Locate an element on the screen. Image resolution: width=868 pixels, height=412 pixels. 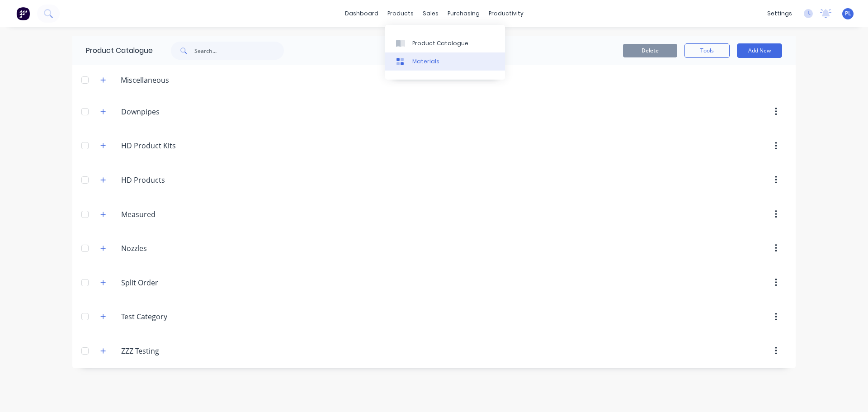
a: dashboard is located at coordinates (361, 13).